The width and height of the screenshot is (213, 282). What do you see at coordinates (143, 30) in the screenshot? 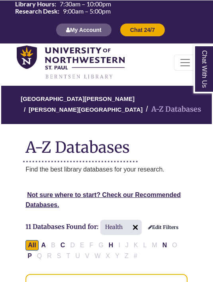
I see `button: Chat 24/7` at bounding box center [143, 30].